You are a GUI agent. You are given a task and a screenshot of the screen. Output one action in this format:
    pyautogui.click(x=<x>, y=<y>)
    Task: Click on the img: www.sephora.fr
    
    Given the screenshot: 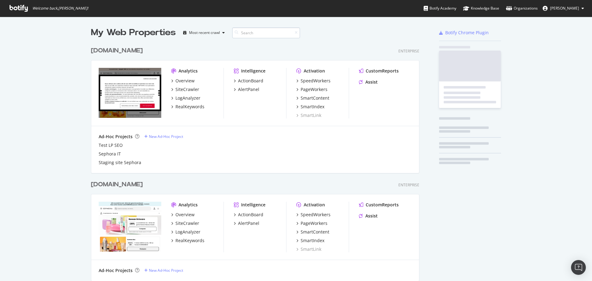 What is the action you would take?
    pyautogui.click(x=130, y=93)
    